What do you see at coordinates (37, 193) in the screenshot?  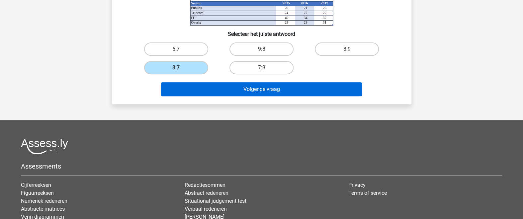 I see `a: Figuurreeksen` at bounding box center [37, 193].